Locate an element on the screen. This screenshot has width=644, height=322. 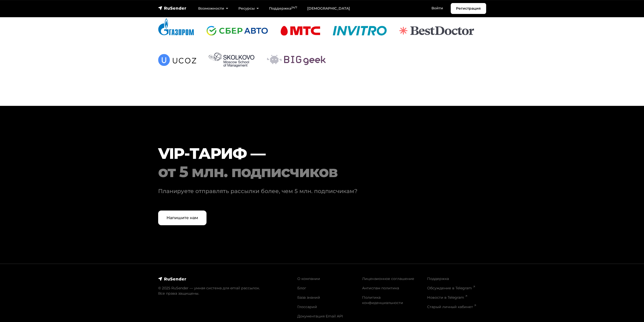
a: Антиспам политика is located at coordinates (381, 288).